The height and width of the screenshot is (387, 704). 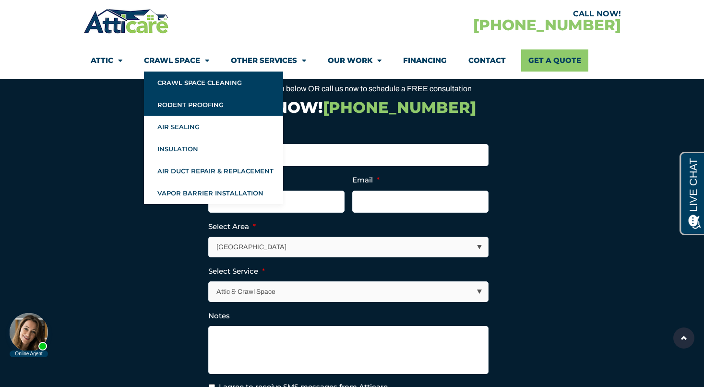 I want to click on nav: Menu, so click(x=352, y=60).